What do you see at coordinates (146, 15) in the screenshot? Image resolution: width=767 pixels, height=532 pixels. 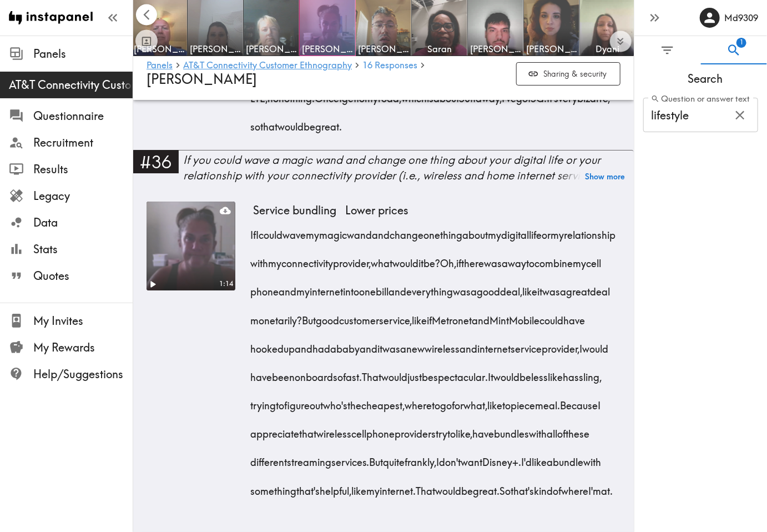 I see `button: Scroll left` at bounding box center [146, 15].